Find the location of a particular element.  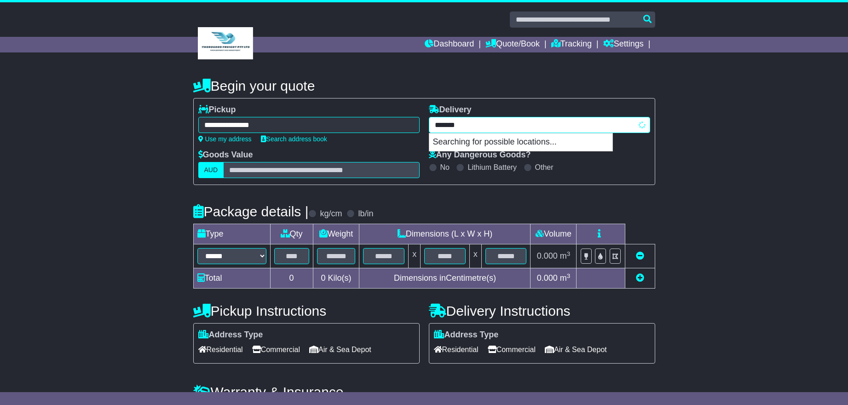

label: AUD is located at coordinates (211, 170).